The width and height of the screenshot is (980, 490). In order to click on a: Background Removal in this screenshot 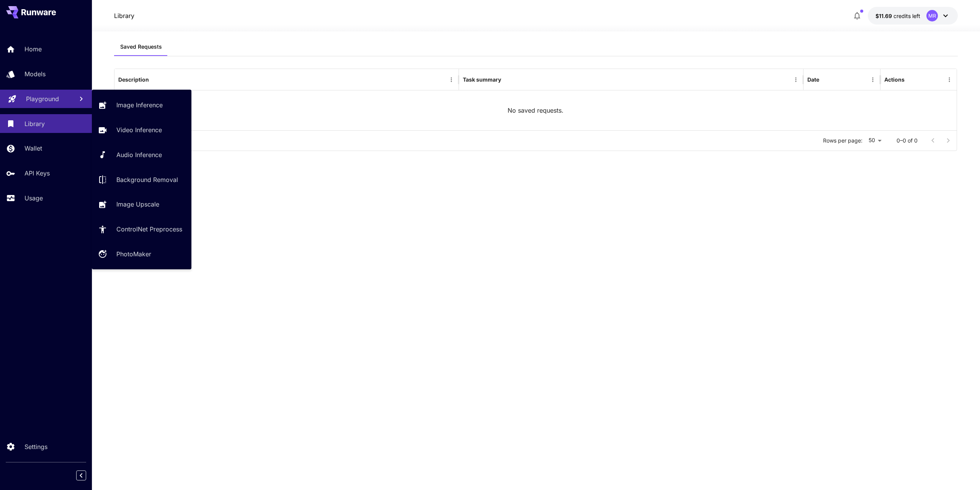, I will do `click(142, 179)`.